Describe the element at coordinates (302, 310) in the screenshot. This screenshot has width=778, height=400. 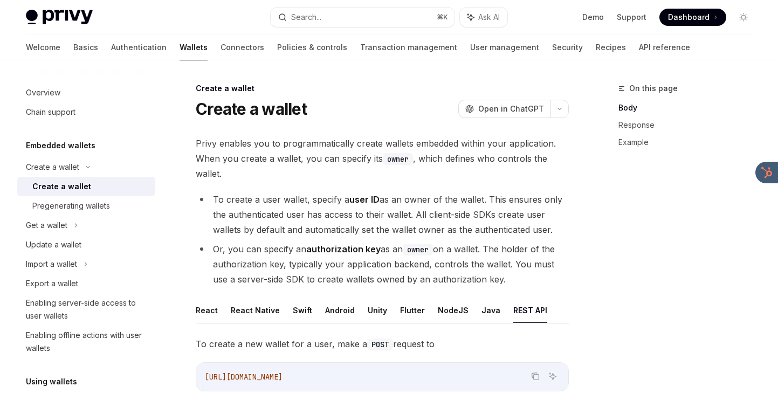
I see `button: Swift` at that location.